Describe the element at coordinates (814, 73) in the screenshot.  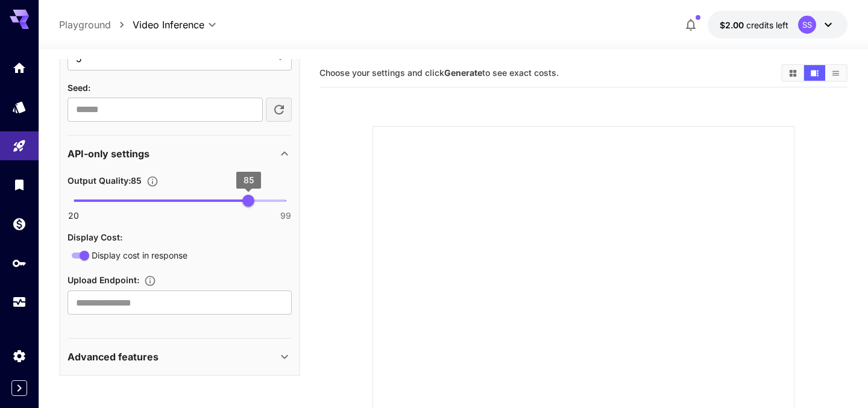
I see `div: Show media in grid viewShow media in video viewShow media in list view` at that location.